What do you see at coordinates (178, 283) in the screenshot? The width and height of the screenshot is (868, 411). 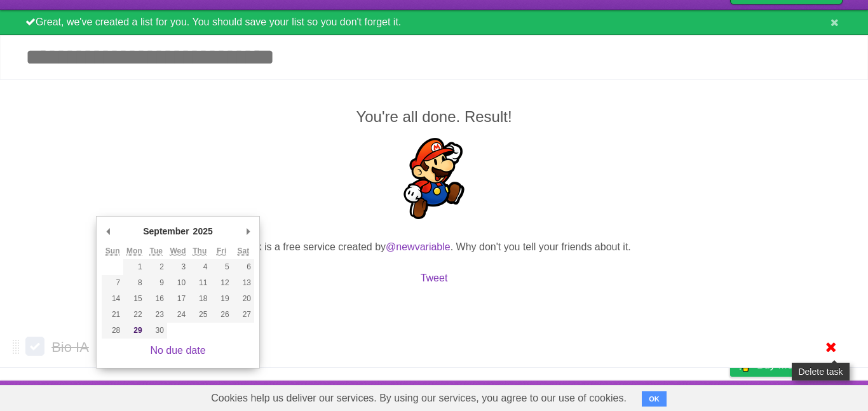 I see `button: 10` at bounding box center [178, 283].